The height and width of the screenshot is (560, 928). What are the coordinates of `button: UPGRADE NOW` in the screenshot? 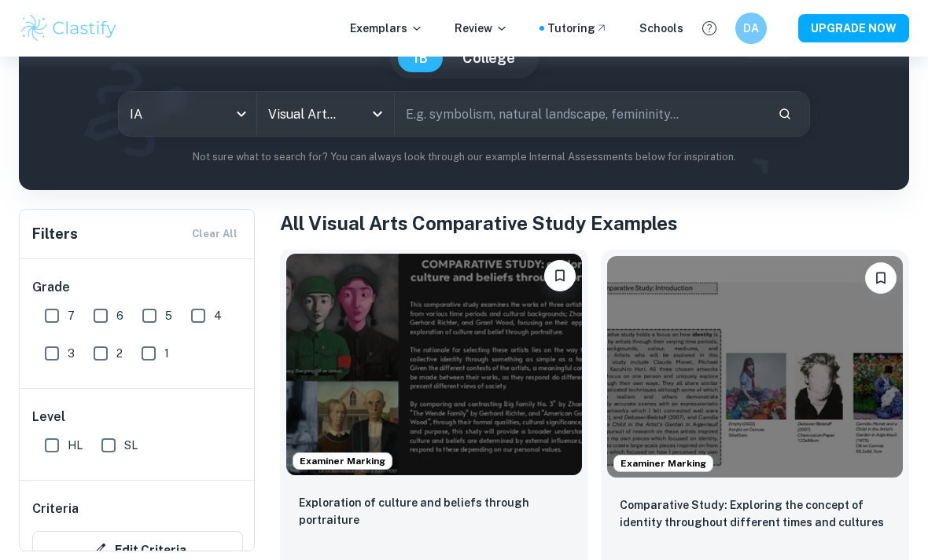 It's located at (853, 28).